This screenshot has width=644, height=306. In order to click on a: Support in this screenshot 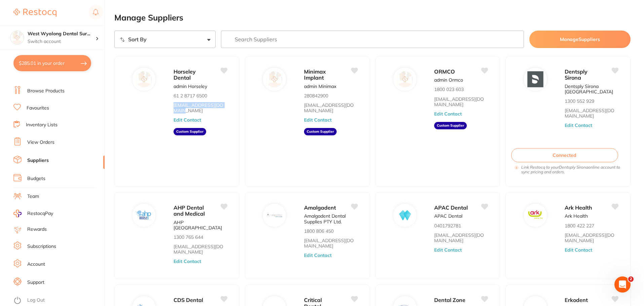, I will do `click(36, 283)`.